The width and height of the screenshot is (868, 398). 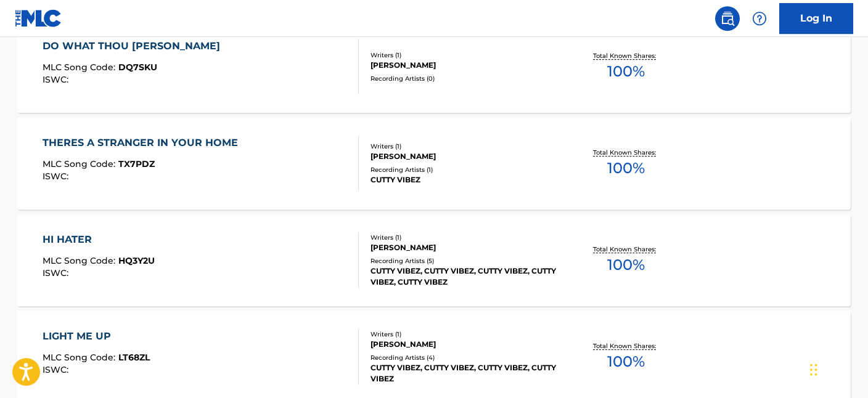 I want to click on img: MLC Logo, so click(x=38, y=18).